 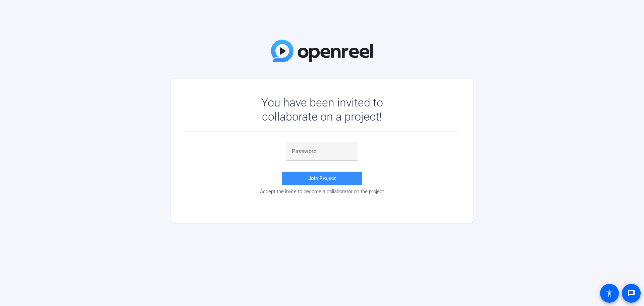 I want to click on mat-icon: accessibility, so click(x=609, y=293).